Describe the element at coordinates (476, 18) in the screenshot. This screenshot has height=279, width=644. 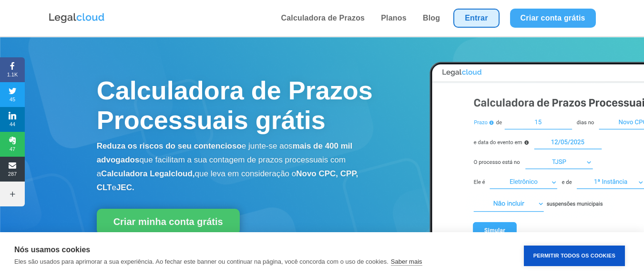
I see `a: Entrar` at that location.